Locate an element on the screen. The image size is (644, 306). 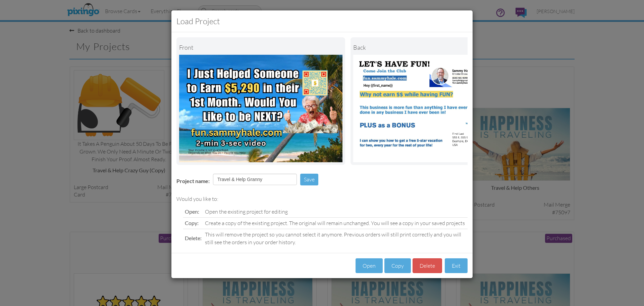
button: Open is located at coordinates (369, 265).